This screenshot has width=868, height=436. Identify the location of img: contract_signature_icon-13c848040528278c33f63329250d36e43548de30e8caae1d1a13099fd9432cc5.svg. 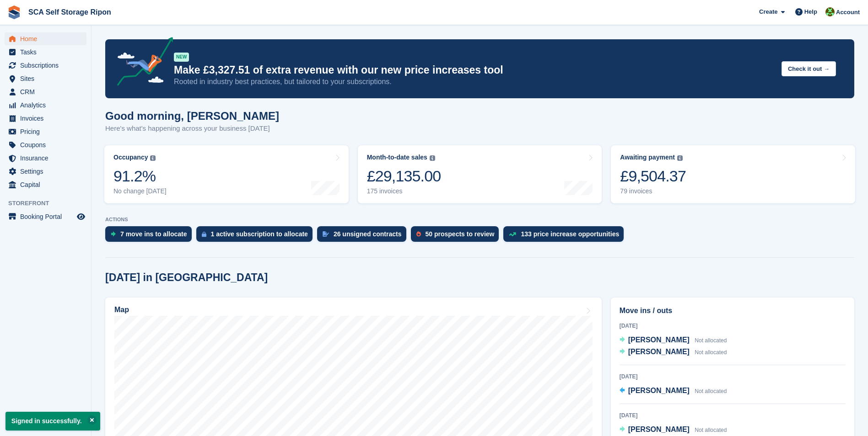
(326, 234).